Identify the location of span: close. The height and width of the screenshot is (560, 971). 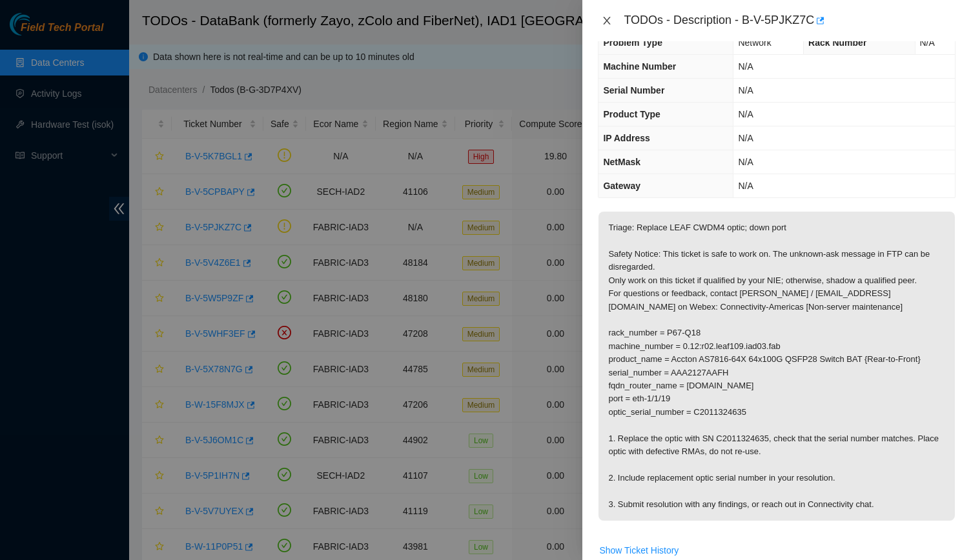
(607, 21).